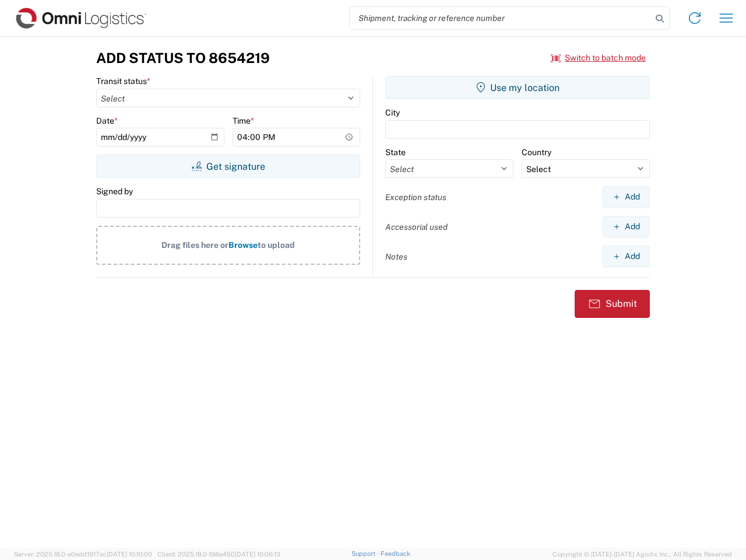 Image resolution: width=746 pixels, height=560 pixels. What do you see at coordinates (107, 121) in the screenshot?
I see `label: Date` at bounding box center [107, 121].